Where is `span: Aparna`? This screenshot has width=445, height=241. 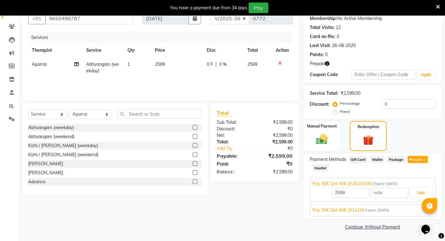 span: Aparna is located at coordinates (39, 64).